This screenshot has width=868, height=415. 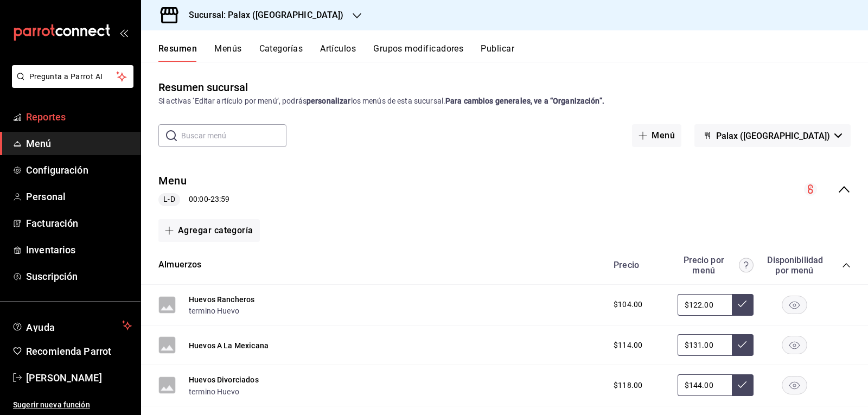 I want to click on button: Huevos A La Mexicana, so click(x=228, y=346).